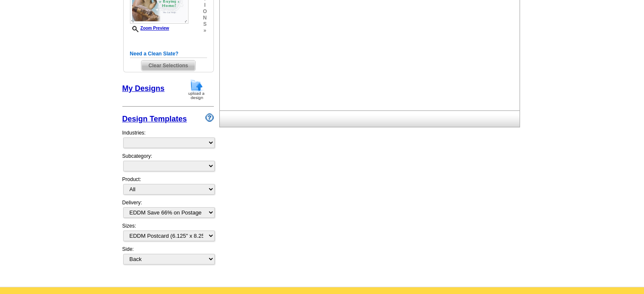 The image size is (644, 294). Describe the element at coordinates (168, 255) in the screenshot. I see `div: Side:` at that location.